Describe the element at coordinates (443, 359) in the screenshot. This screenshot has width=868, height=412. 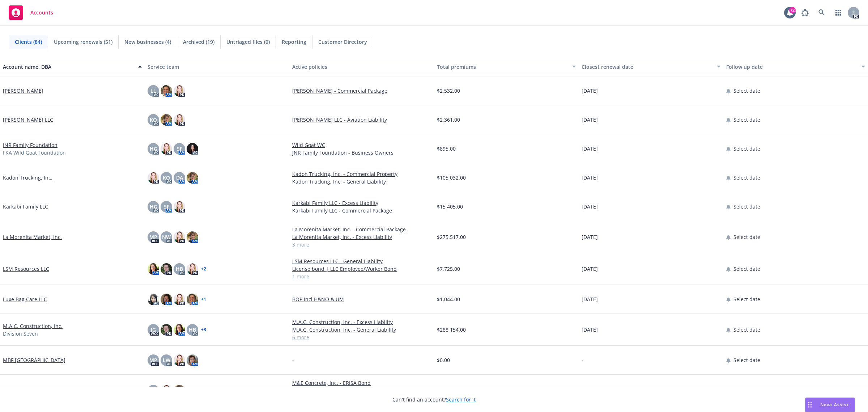
I see `span: $0.00` at that location.